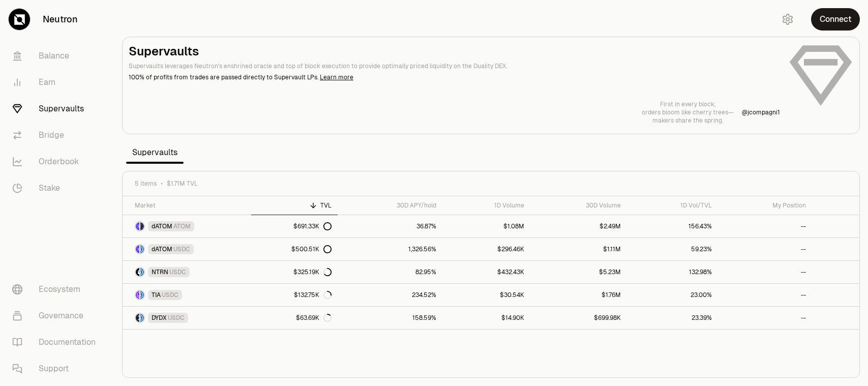  I want to click on a: $14.90K, so click(486, 318).